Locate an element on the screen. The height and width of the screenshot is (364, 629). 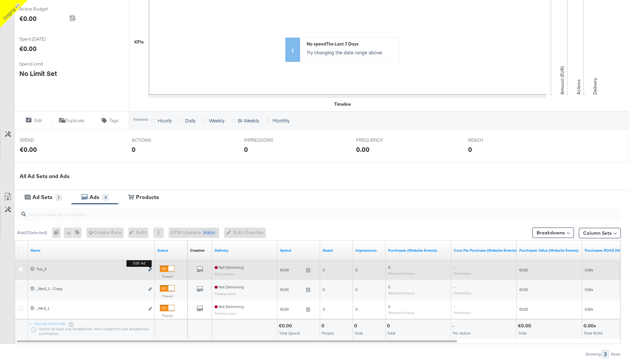
a: The total value of the purchase actions tracked by your Custom Audience pixel on your website aft... is located at coordinates (550, 251).